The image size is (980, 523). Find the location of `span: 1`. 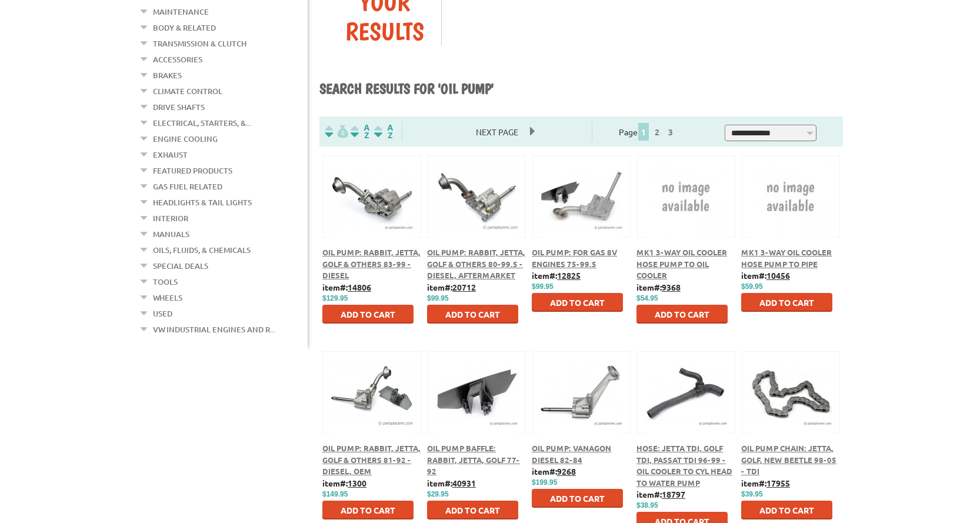

span: 1 is located at coordinates (643, 132).